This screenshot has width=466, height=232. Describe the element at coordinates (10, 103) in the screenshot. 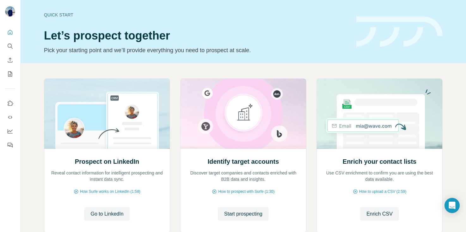

I see `button: Use Surfe on LinkedIn` at that location.